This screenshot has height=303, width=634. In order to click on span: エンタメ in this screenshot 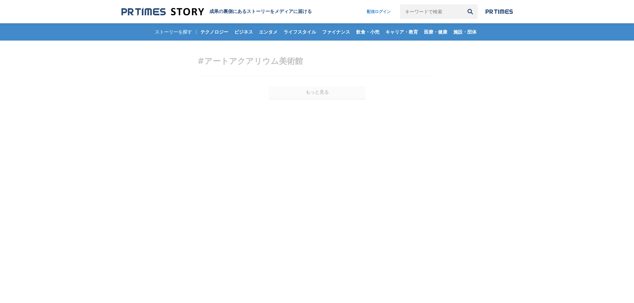, I will do `click(268, 32)`.